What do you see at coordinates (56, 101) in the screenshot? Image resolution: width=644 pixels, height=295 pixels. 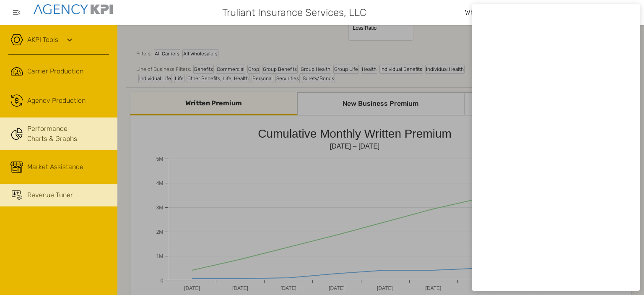 I see `span: Agency Production` at bounding box center [56, 101].